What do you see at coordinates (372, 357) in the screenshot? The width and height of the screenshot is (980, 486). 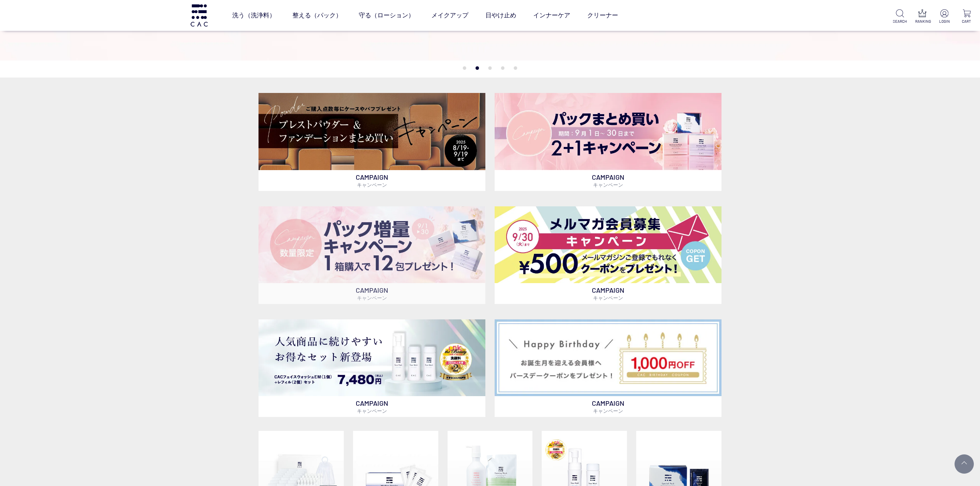 I see `img: フェイスウォッシュ＋レフィル2個セット` at bounding box center [372, 357].